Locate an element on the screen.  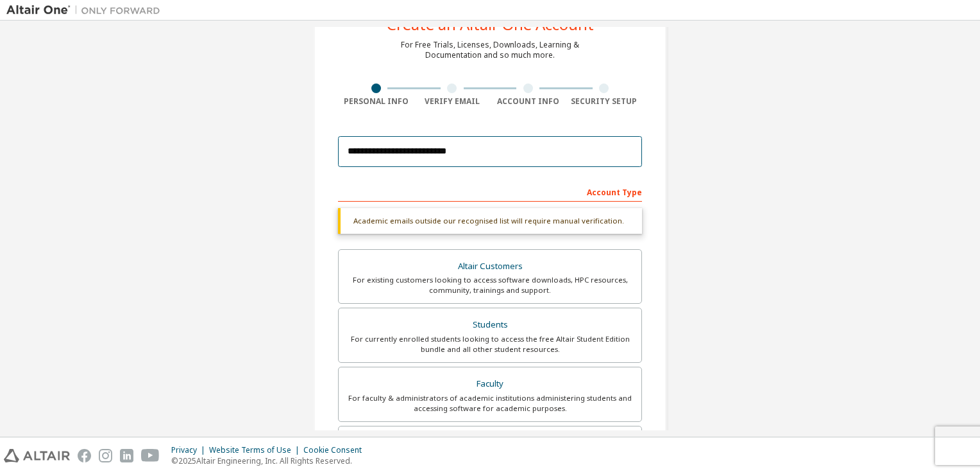
img: Altair One is located at coordinates (86, 11).